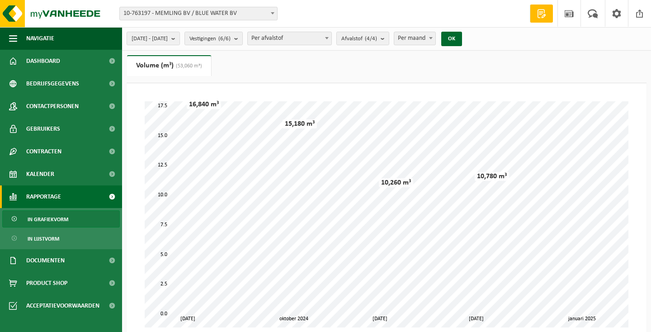 The image size is (651, 332). I want to click on span: Dashboard, so click(43, 61).